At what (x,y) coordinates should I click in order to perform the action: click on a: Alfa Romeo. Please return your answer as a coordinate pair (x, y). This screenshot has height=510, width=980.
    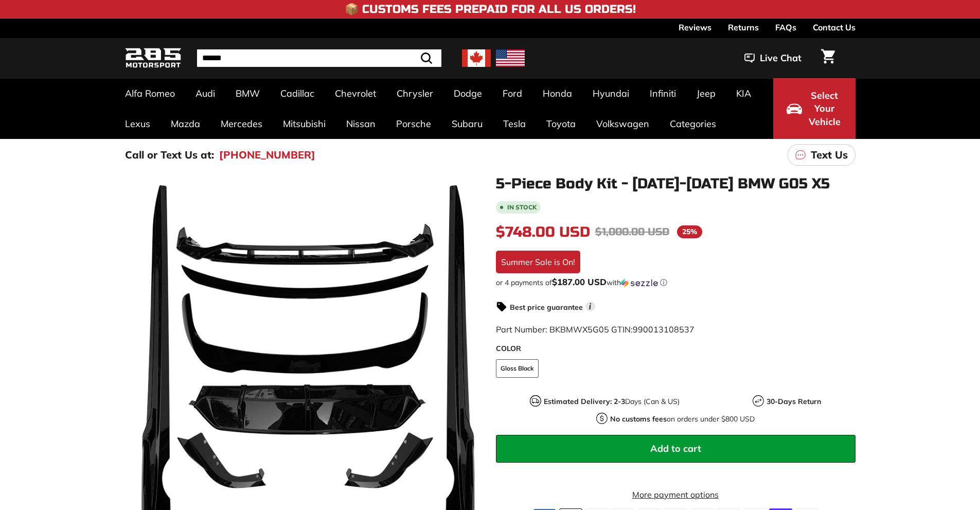
    Looking at the image, I should click on (150, 93).